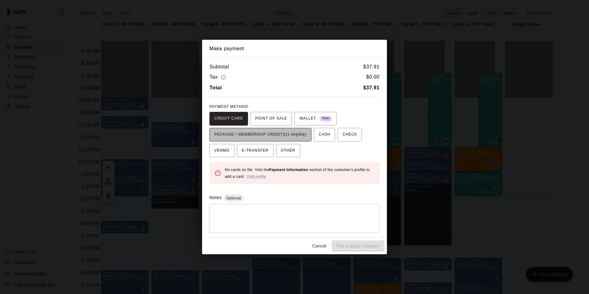 This screenshot has height=294, width=589. What do you see at coordinates (297, 173) in the screenshot?
I see `span: No cards on file. Visit the section of the customer's profile to add a card.` at bounding box center [297, 173].